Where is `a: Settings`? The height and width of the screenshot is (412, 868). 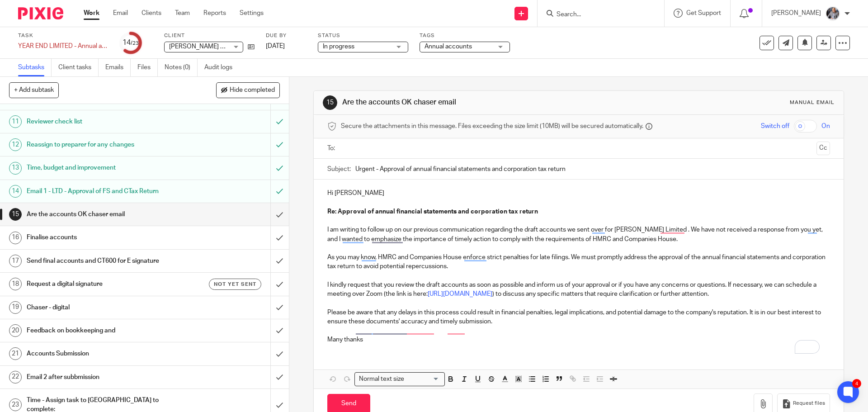 a: Settings is located at coordinates (252, 13).